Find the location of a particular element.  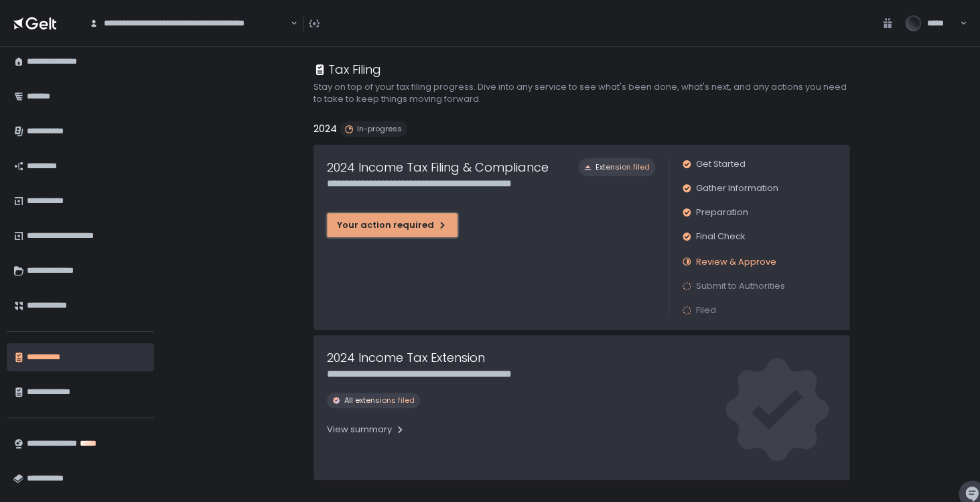

input: Search for option is located at coordinates (289, 24).